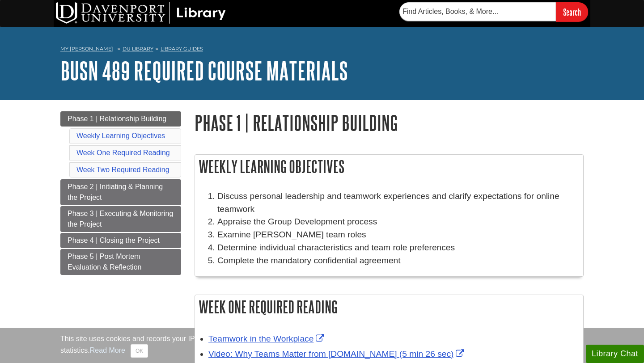  I want to click on a: Weekly Learning Objectives, so click(121, 136).